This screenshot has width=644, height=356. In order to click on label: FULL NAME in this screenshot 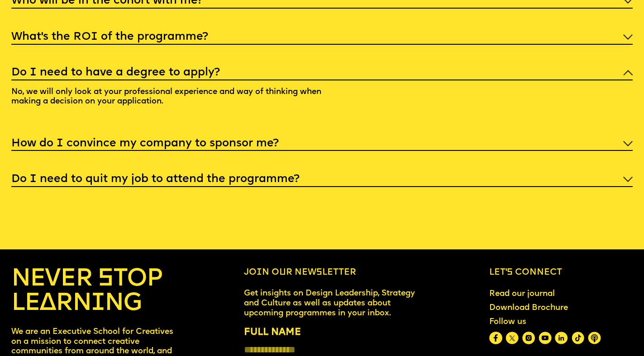, I will do `click(333, 333)`.